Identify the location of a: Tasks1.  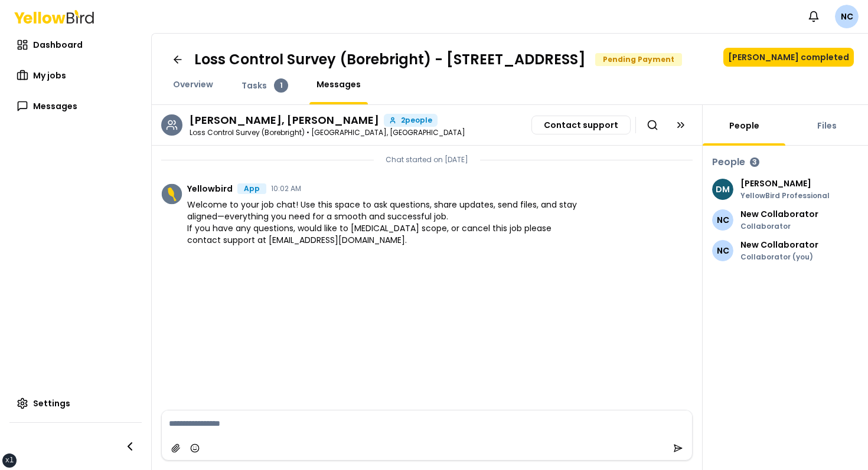
(265, 85).